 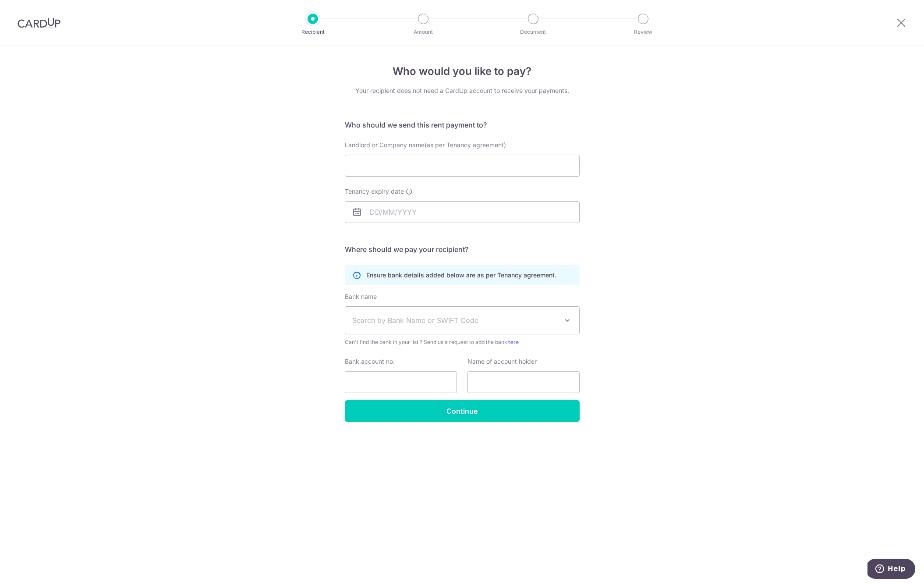 What do you see at coordinates (462, 212) in the screenshot?
I see `input: DD/MM/YYYY` at bounding box center [462, 212].